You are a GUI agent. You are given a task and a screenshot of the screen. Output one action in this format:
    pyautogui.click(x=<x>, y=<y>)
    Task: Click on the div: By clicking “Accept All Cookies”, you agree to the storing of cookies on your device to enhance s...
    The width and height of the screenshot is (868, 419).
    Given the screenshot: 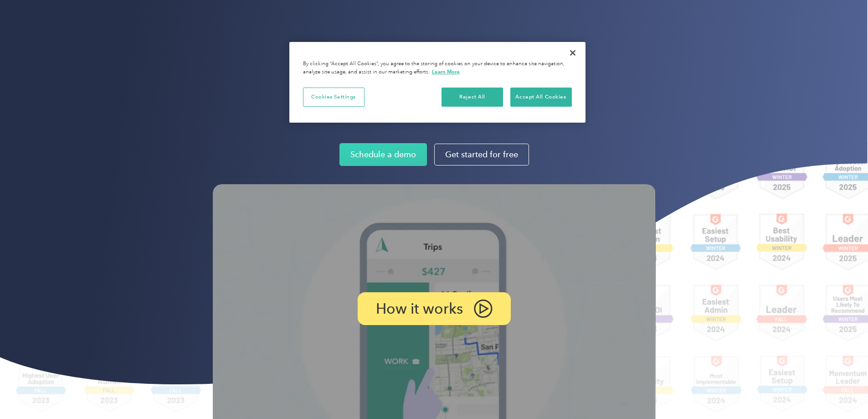 What is the action you would take?
    pyautogui.click(x=437, y=68)
    